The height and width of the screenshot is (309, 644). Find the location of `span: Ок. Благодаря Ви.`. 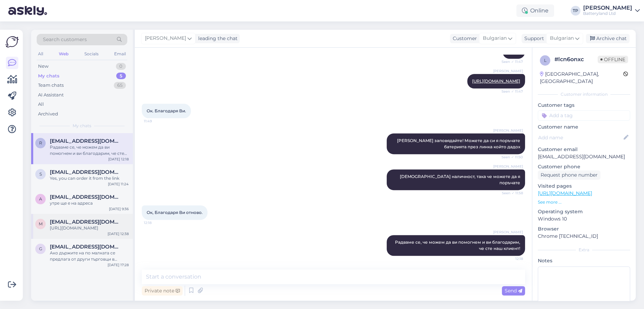

span: Ок. Благодаря Ви. is located at coordinates (166, 111).